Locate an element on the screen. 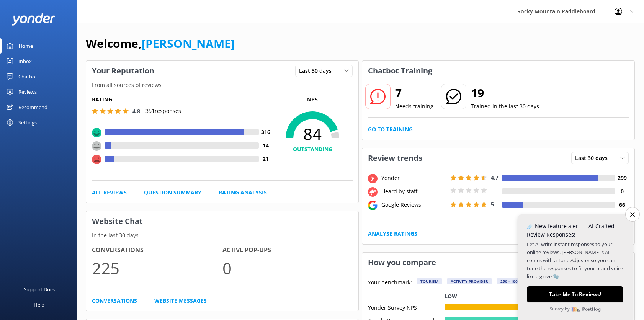  p: In the last 30 days is located at coordinates (222, 236).